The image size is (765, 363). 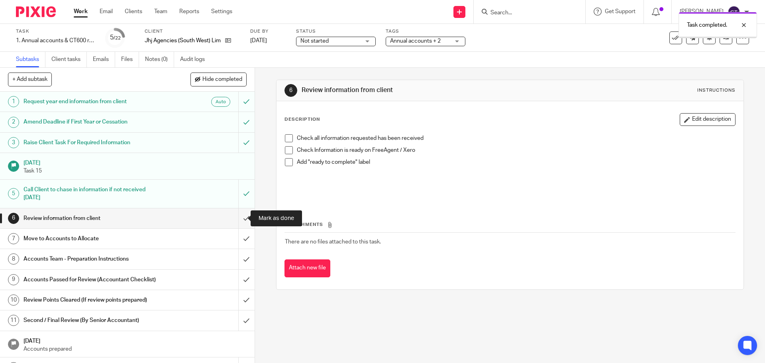 What do you see at coordinates (515, 150) in the screenshot?
I see `p: Check Information is ready on FreeAgent / Xero` at bounding box center [515, 150].